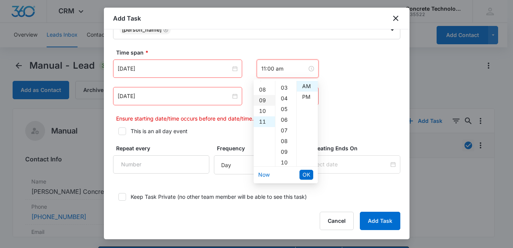 The height and width of the screenshot is (248, 513). I want to click on div: 11, so click(264, 122).